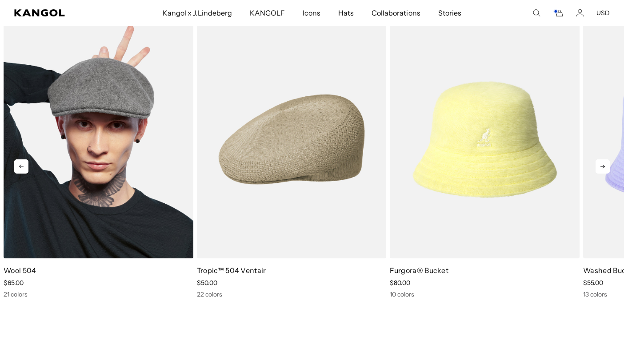 The image size is (624, 364). What do you see at coordinates (98, 294) in the screenshot?
I see `div: 21 colors` at bounding box center [98, 294].